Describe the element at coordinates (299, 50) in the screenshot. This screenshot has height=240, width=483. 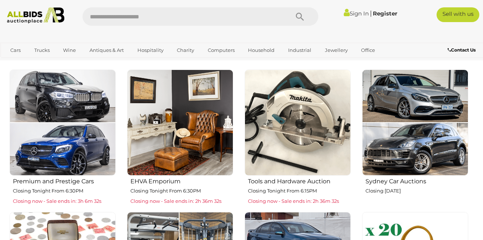
I see `a: Industrial` at that location.